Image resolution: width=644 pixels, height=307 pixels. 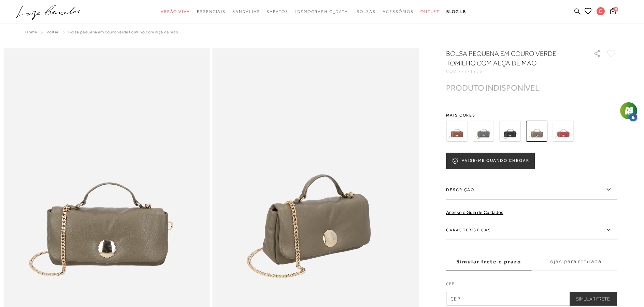 What do you see at coordinates (574, 262) in the screenshot?
I see `label: Lojas para retirada` at bounding box center [574, 262].